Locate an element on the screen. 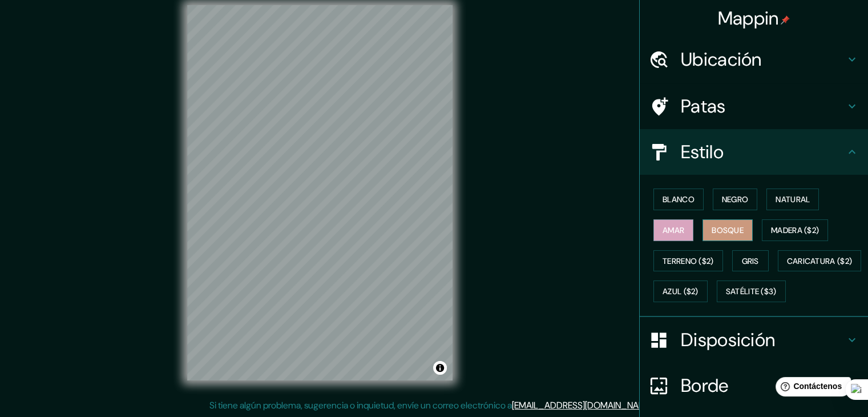  button: Madera ($2) is located at coordinates (795, 230).